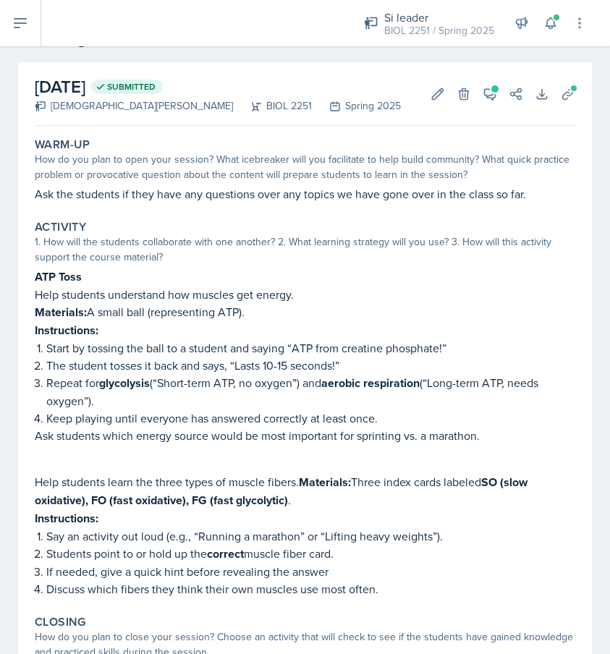 This screenshot has width=610, height=654. I want to click on p: Keep playing until everyone has answered correctly at least once., so click(310, 418).